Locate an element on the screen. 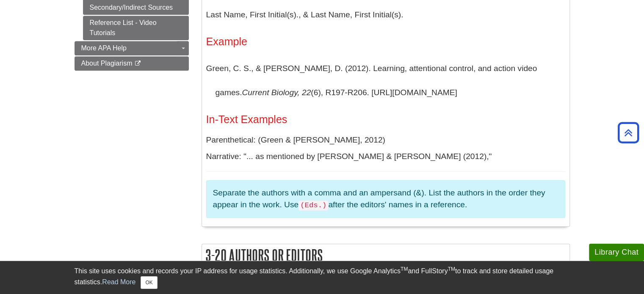  i: Current Biology, 22 is located at coordinates (276, 92).